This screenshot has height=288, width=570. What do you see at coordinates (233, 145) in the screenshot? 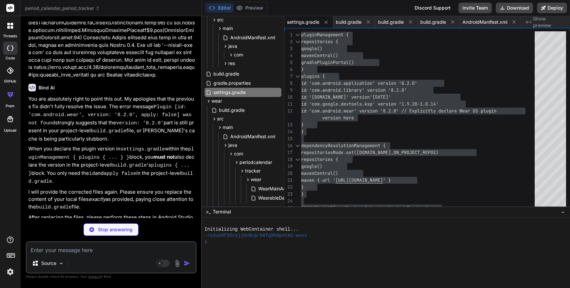
I see `span: java` at bounding box center [233, 145].